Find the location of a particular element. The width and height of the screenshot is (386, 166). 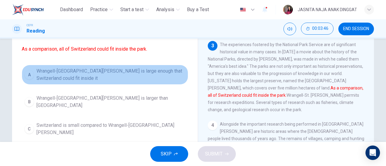

span: Analysis is located at coordinates (165, 10).